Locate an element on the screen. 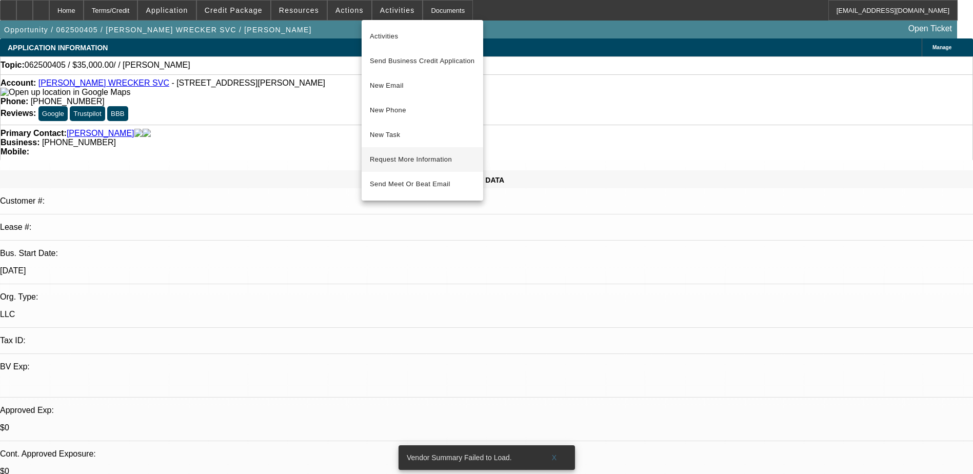 The width and height of the screenshot is (973, 474). span: New Phone is located at coordinates (422, 110).